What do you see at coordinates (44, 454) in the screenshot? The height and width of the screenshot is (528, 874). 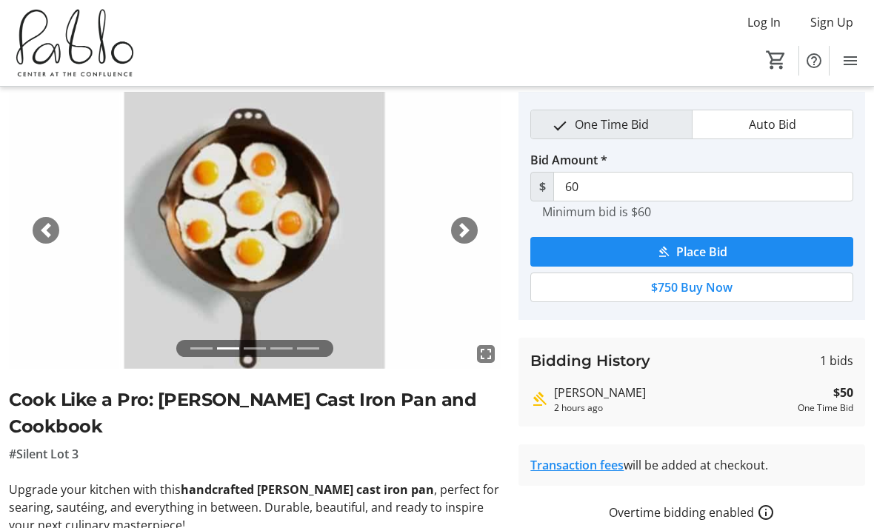 I see `span: #Silent Lot 3` at bounding box center [44, 454].